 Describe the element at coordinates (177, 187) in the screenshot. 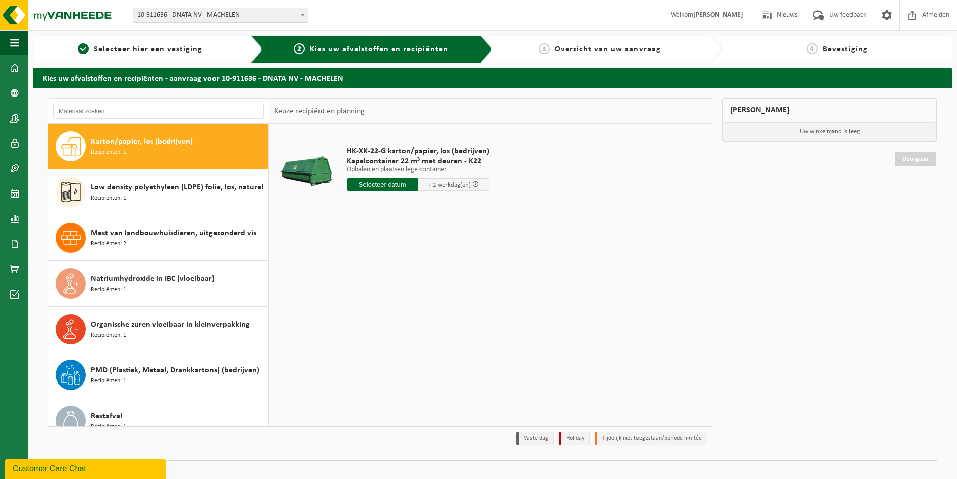

I see `span: Low density polyethyleen (LDPE) folie, los, naturel` at that location.